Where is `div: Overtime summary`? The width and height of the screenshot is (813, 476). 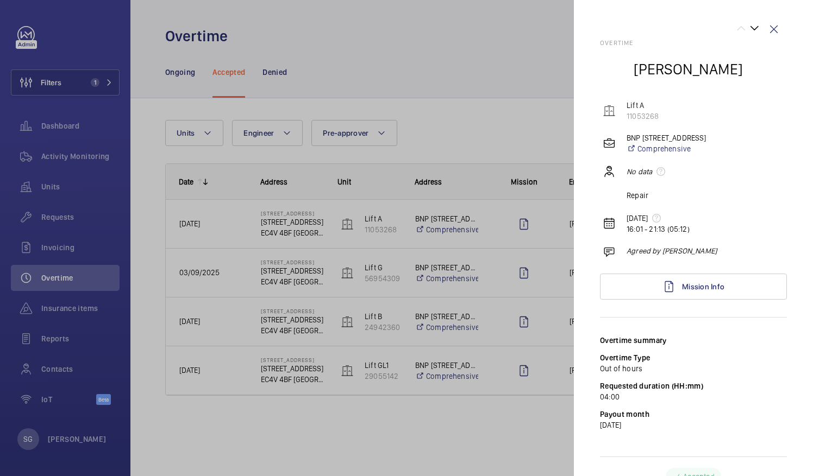 div: Overtime summary is located at coordinates (693, 341).